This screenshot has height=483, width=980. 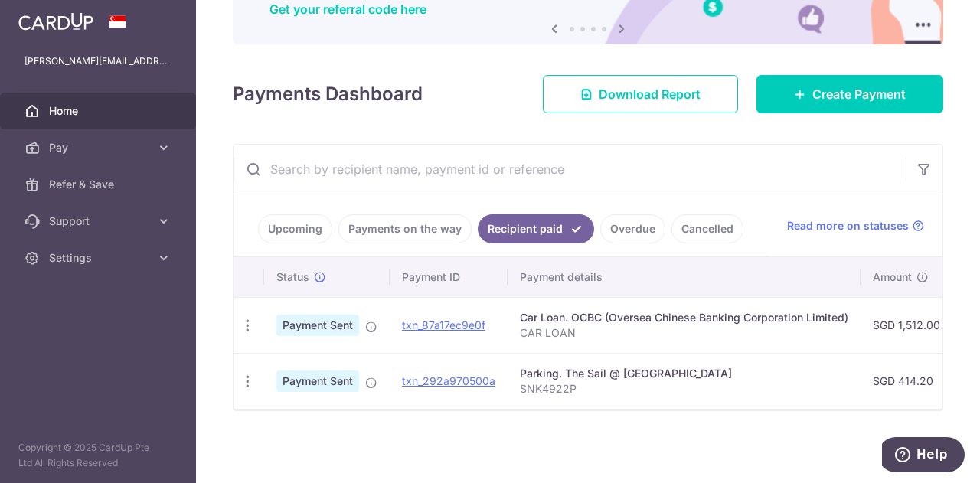 What do you see at coordinates (348, 9) in the screenshot?
I see `a: Get your referral code here` at bounding box center [348, 9].